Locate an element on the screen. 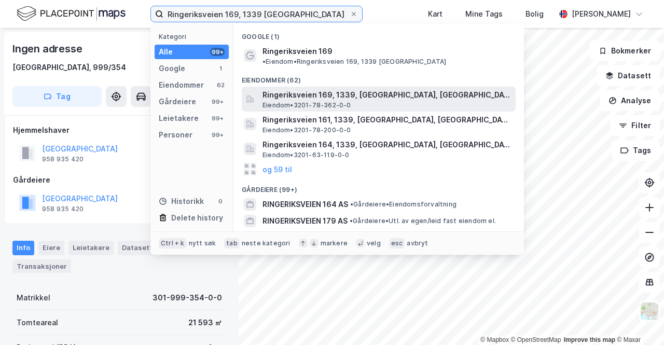 The image size is (664, 345). button: og 59 til is located at coordinates (277, 169).